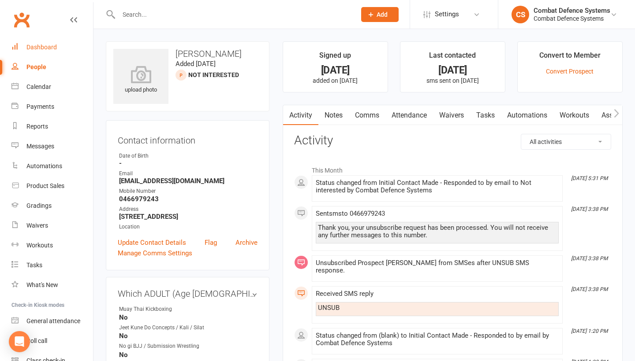 The height and width of the screenshot is (361, 635). Describe the element at coordinates (152, 243) in the screenshot. I see `a: Update Contact Details` at that location.